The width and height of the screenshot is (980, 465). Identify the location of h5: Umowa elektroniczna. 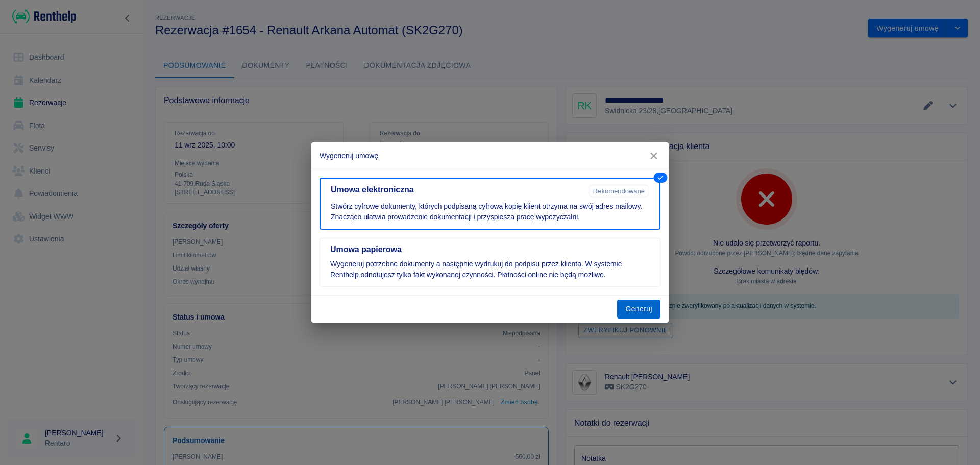
(457, 189).